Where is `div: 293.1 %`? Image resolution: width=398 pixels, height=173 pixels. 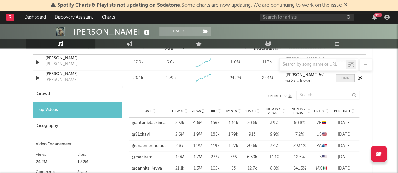 div: 293.1 % is located at coordinates (299, 146).